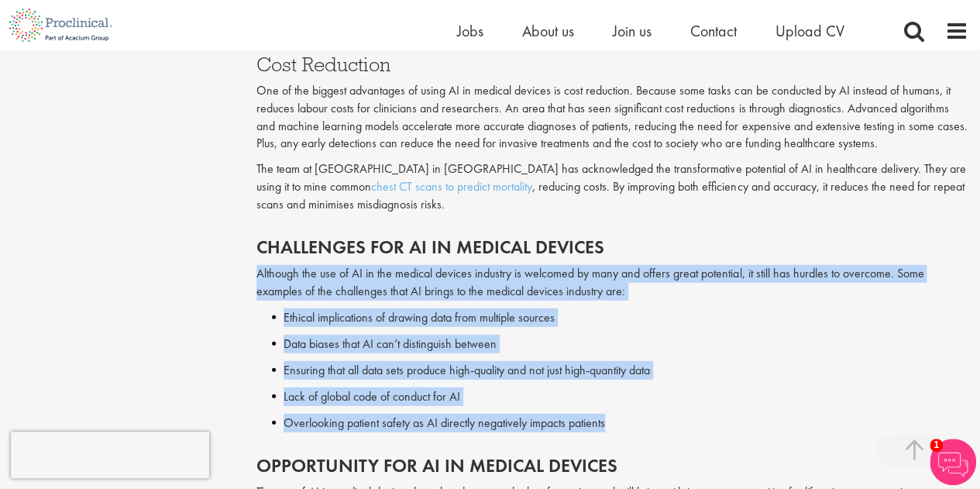 The image size is (980, 489). What do you see at coordinates (810, 31) in the screenshot?
I see `a: Upload CV` at bounding box center [810, 31].